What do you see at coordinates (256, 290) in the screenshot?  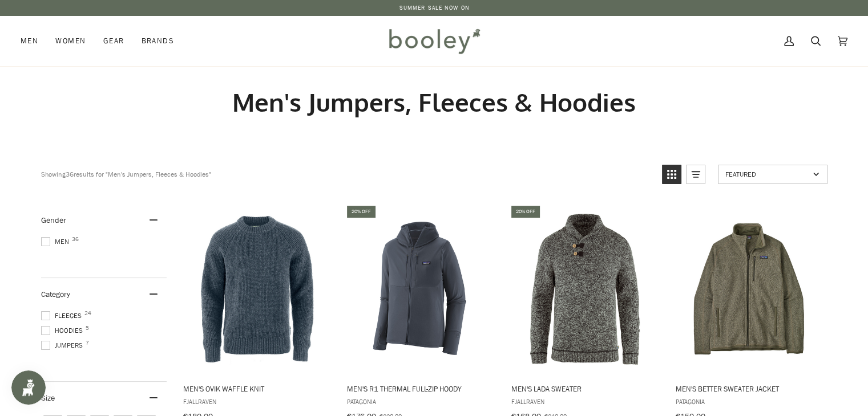 I see `img: Fjallraven Men's Ovik Waffle Knit Navy - Booley Galway` at bounding box center [256, 290].